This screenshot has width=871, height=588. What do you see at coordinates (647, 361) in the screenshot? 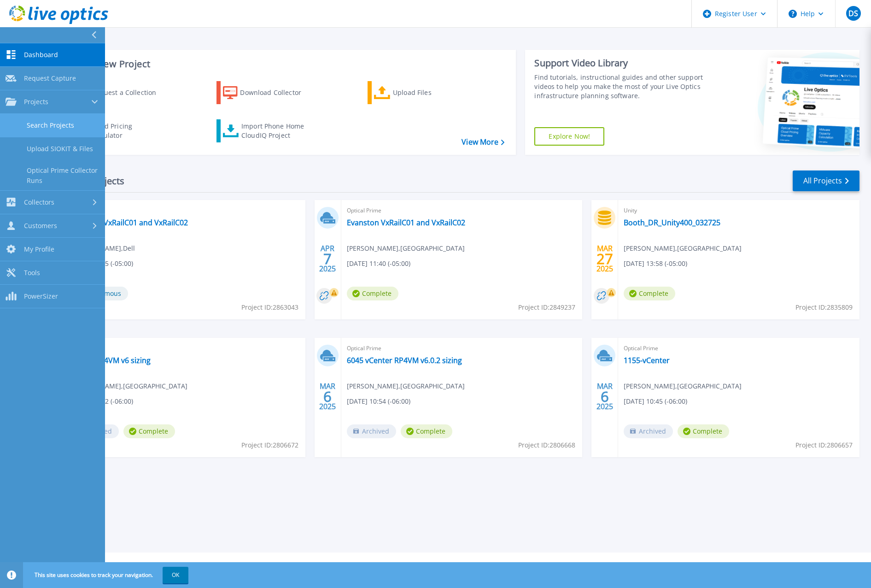
I see `a: 1155-vCenter` at bounding box center [647, 361].